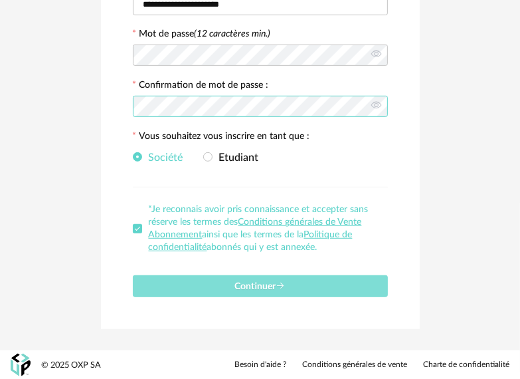  I want to click on span: Continuer, so click(260, 286).